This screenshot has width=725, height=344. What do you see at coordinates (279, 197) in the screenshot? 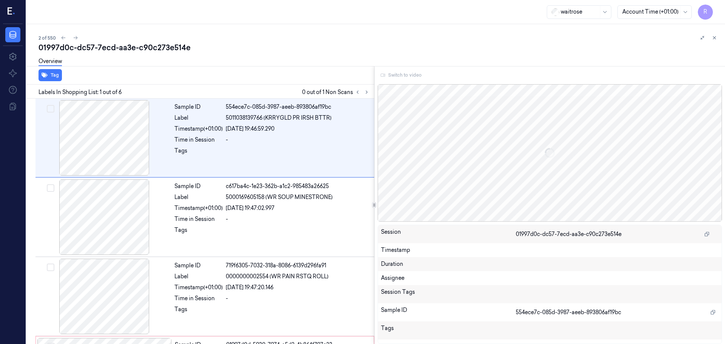
I see `span: 5000169605158 (WR SOUP MINESTRONE)` at bounding box center [279, 197].